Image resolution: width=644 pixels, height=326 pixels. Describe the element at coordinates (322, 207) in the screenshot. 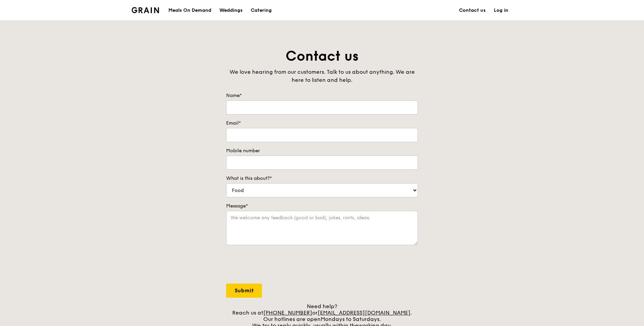

I see `label: Message*` at that location.